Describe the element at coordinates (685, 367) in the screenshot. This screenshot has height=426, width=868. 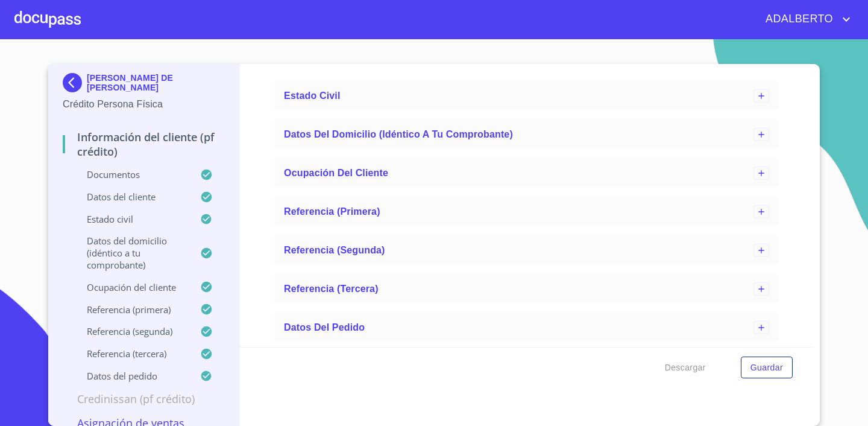
I see `button: Descargar` at that location.